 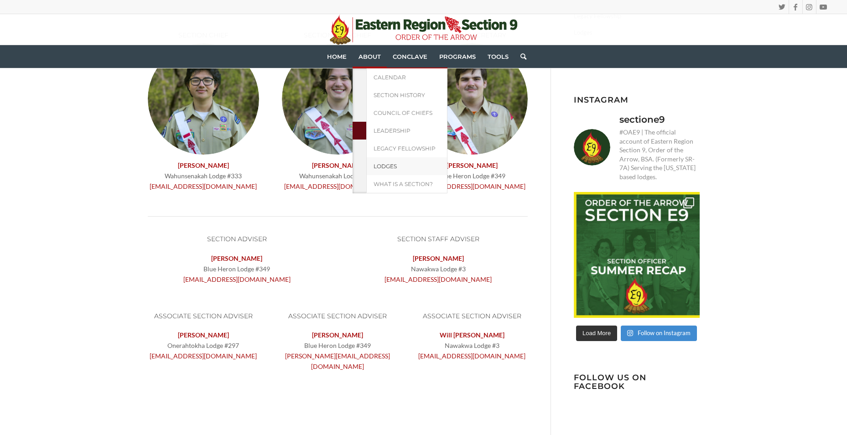 What do you see at coordinates (389, 77) in the screenshot?
I see `span: Calendar` at bounding box center [389, 77].